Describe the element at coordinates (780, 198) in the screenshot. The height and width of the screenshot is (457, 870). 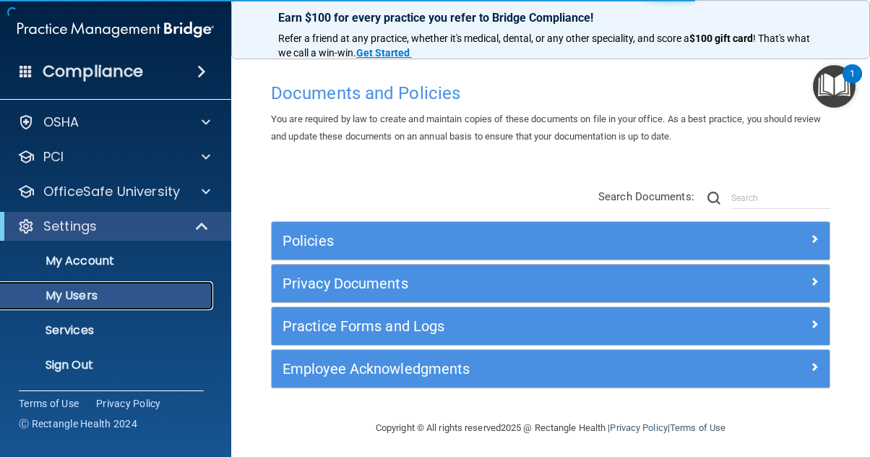
I see `input: Search` at that location.